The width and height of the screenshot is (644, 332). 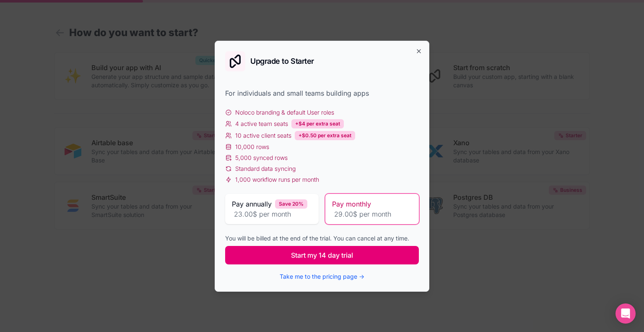 I want to click on span: Pay annually, so click(x=252, y=204).